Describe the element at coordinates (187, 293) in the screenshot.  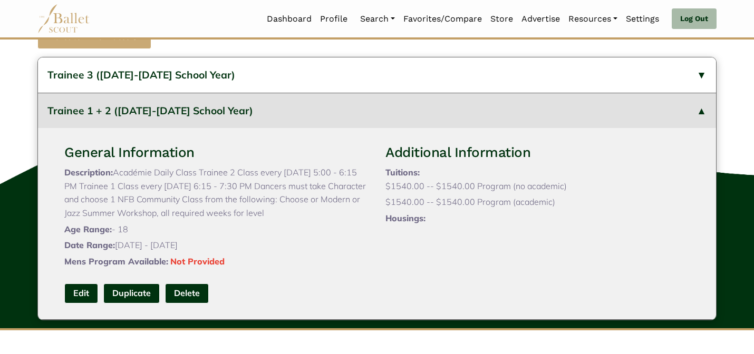
I see `button: Delete` at that location.